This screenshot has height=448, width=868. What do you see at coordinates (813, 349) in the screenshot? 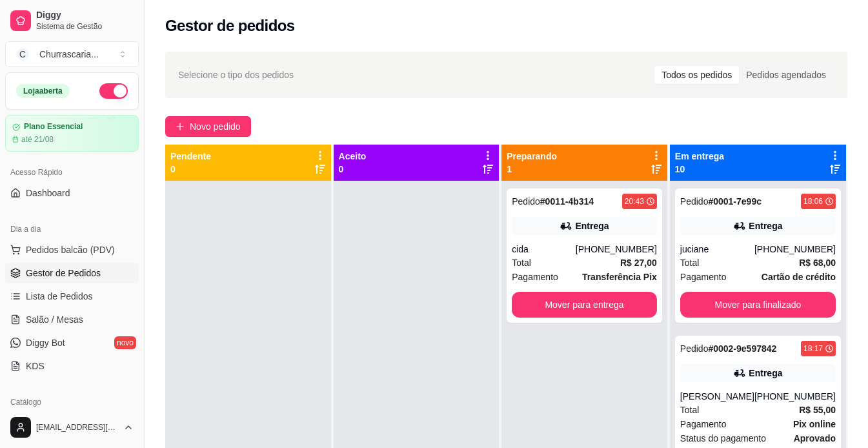
I see `div: 18:17` at bounding box center [813, 349].